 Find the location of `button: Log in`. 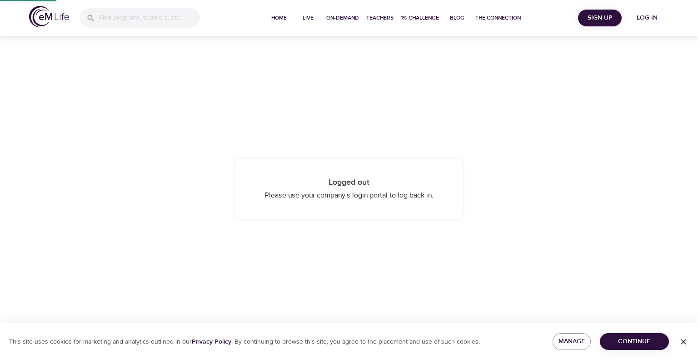

button: Log in is located at coordinates (647, 18).